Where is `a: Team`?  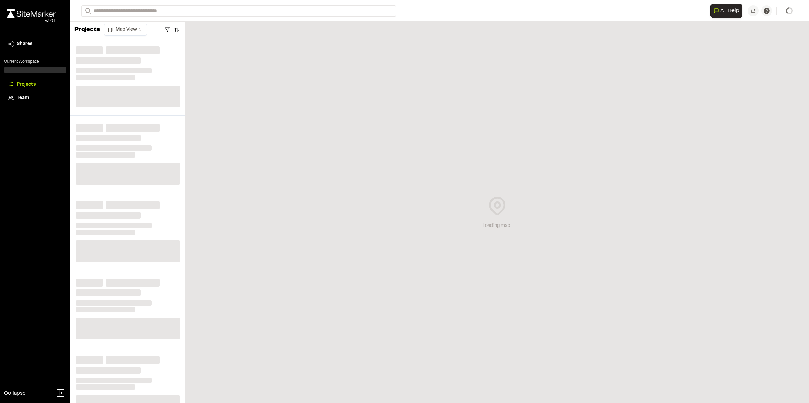 a: Team is located at coordinates (35, 98).